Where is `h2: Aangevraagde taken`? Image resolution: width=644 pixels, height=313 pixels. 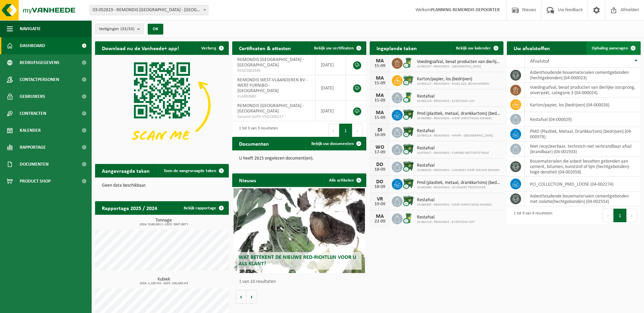
h2: Aangevraagde taken is located at coordinates (126, 171).